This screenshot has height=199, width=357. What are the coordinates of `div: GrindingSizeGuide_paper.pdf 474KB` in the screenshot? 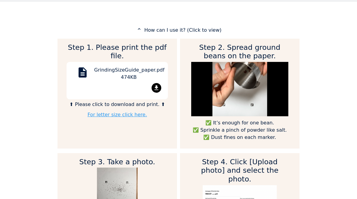 It's located at (129, 75).